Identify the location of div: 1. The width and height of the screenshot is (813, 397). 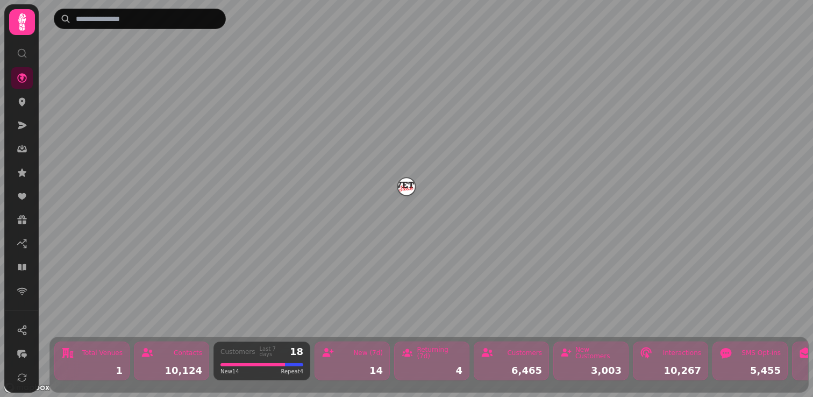
(92, 371).